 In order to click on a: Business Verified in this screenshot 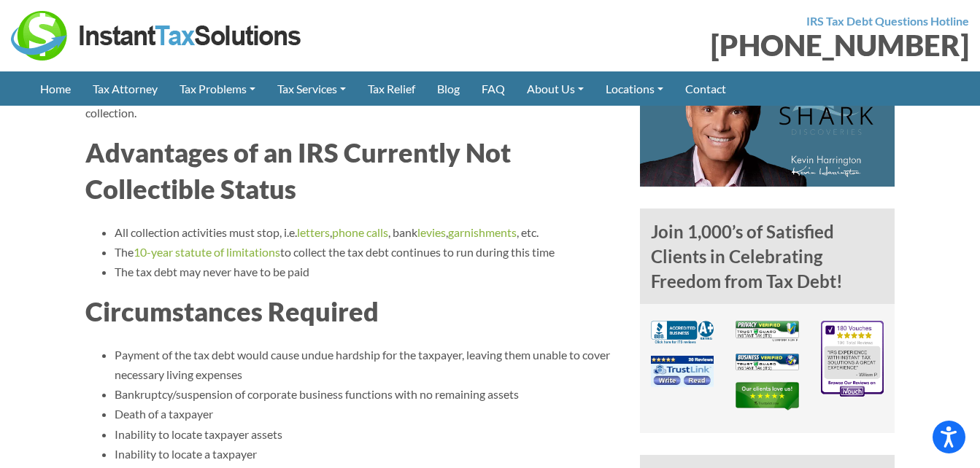, I will do `click(767, 365)`.